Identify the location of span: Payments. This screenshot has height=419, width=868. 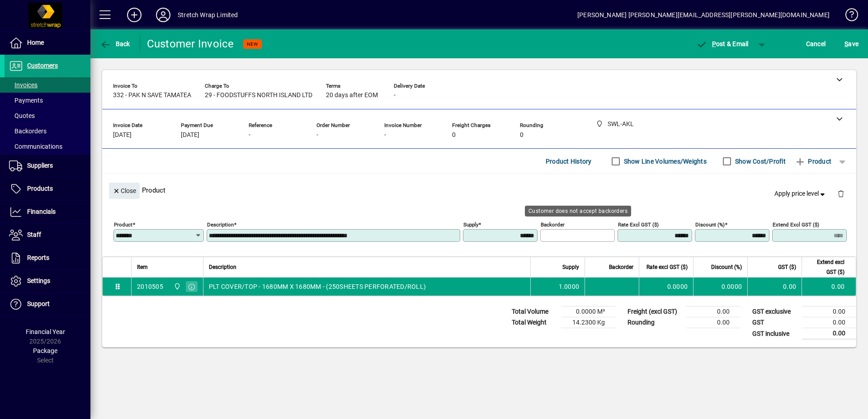
(26, 101).